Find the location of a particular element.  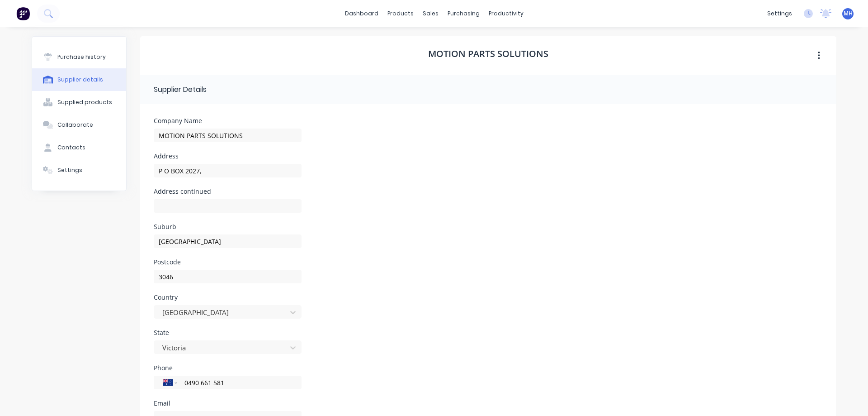

div: State is located at coordinates (228, 333).